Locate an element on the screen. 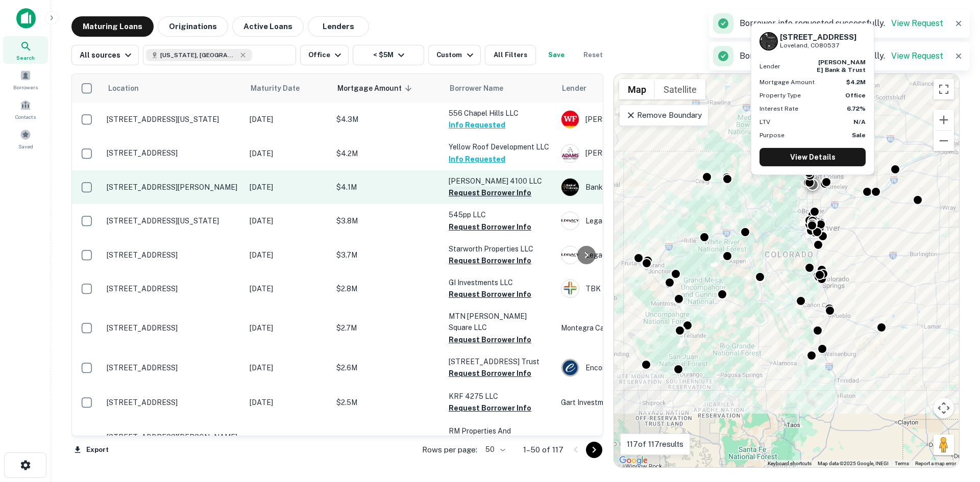  th: Location is located at coordinates (173, 88).